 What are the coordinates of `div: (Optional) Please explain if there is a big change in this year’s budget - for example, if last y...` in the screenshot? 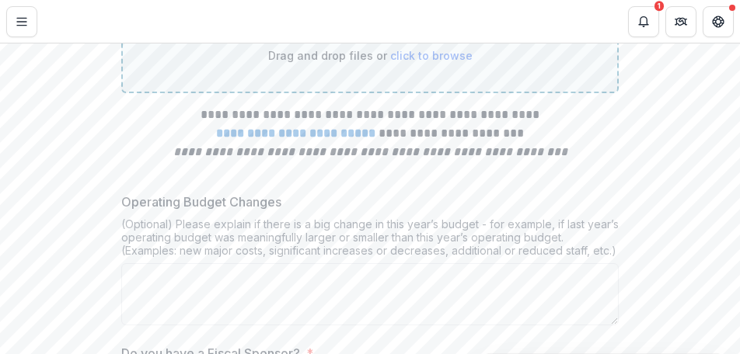 It's located at (370, 240).